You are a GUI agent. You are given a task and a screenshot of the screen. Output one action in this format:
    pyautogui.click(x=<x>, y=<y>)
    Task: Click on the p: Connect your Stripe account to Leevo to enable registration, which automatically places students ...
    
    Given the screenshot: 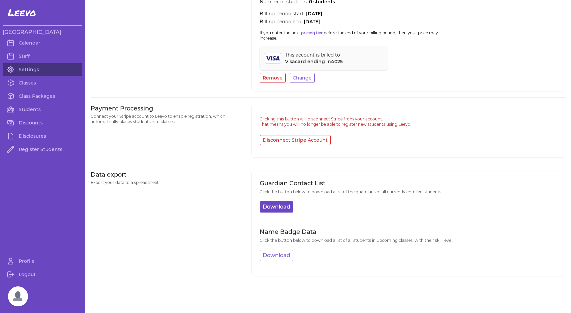 What is the action you would take?
    pyautogui.click(x=167, y=119)
    